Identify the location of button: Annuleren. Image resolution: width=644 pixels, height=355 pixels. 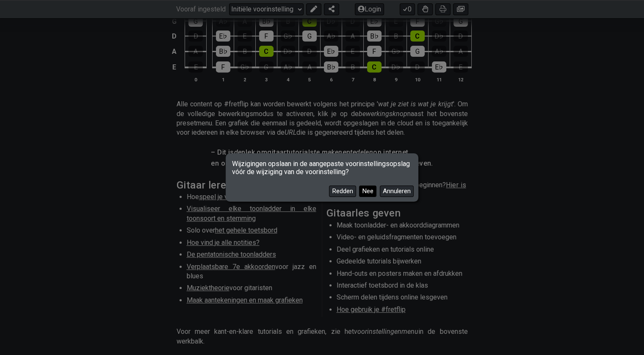
(397, 191).